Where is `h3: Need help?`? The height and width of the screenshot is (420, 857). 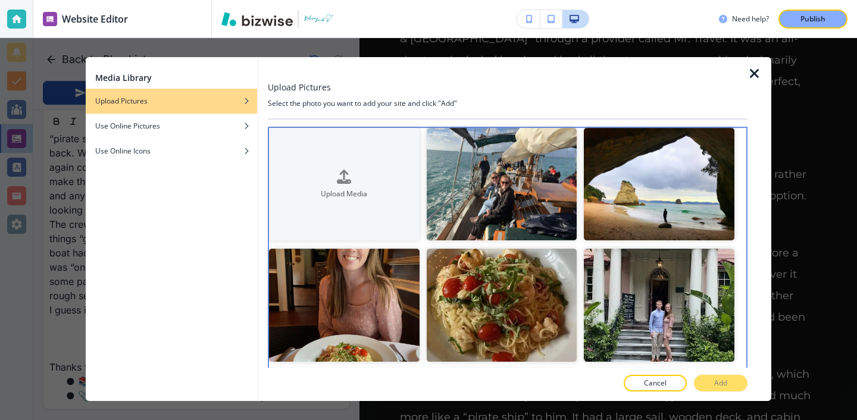
h3: Need help? is located at coordinates (750, 19).